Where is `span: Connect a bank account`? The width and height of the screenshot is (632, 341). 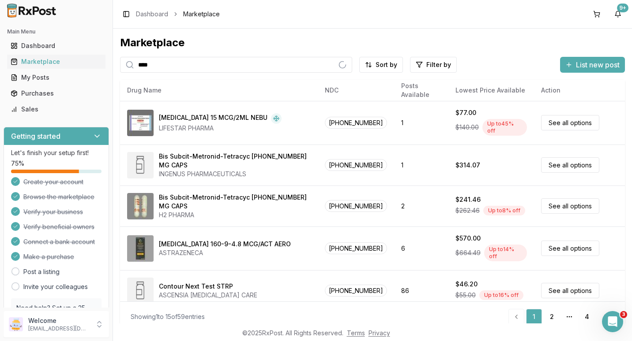
span: Connect a bank account is located at coordinates (59, 242).